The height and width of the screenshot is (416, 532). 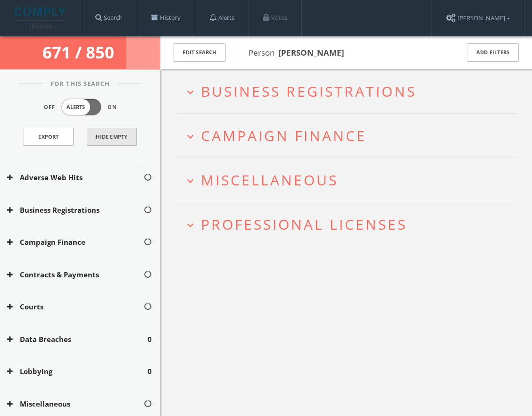 I want to click on span: Off, so click(x=49, y=107).